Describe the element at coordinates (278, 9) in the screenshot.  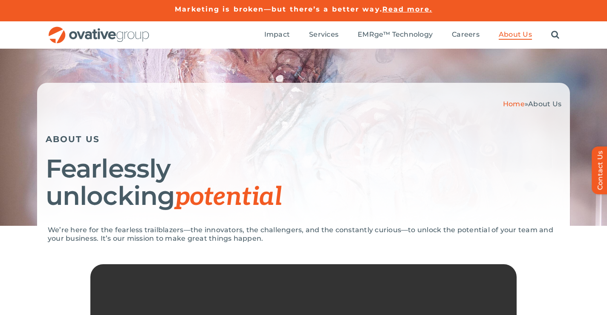
I see `a: Marketing is broken—but there’s a better way.` at that location.